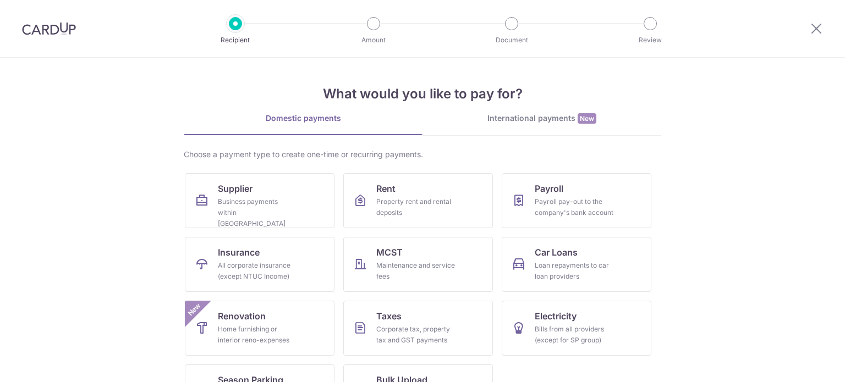  Describe the element at coordinates (235, 40) in the screenshot. I see `p: Recipient` at that location.